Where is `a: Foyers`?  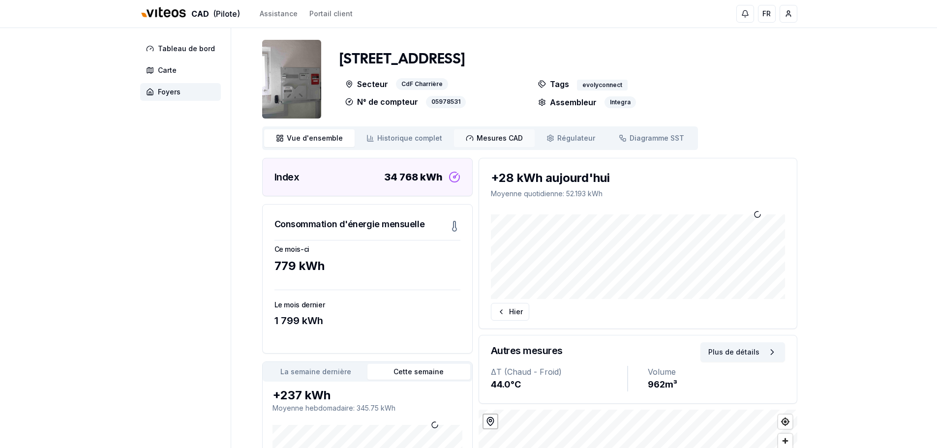
a: Foyers is located at coordinates (182, 92).